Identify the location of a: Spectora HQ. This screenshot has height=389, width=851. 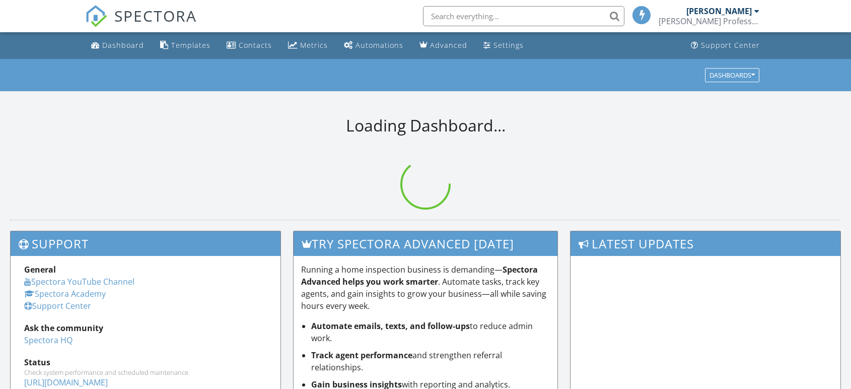
(48, 340).